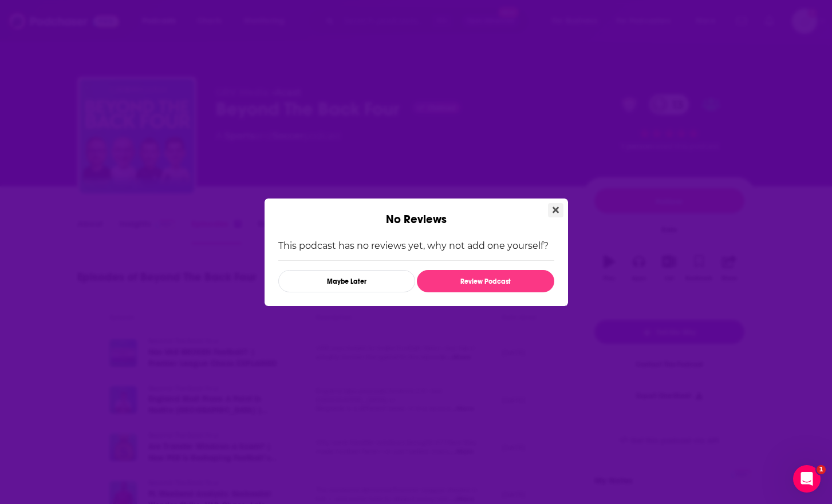 The width and height of the screenshot is (832, 504). I want to click on div: No Reviews, so click(416, 212).